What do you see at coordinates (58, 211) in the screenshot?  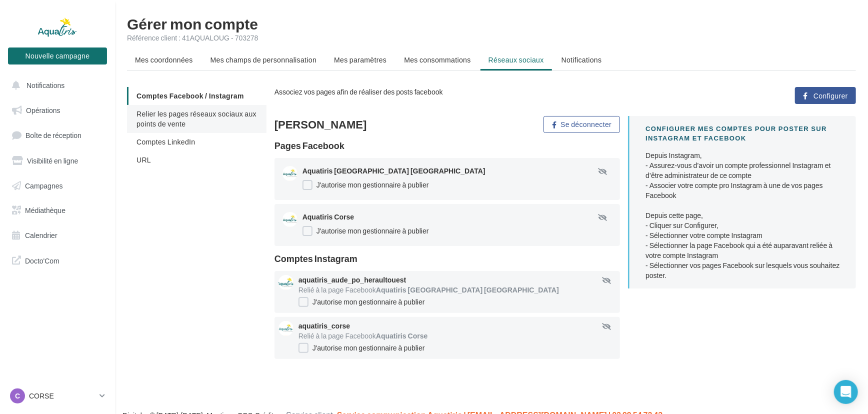 I see `a: Médiathèque` at bounding box center [58, 211].